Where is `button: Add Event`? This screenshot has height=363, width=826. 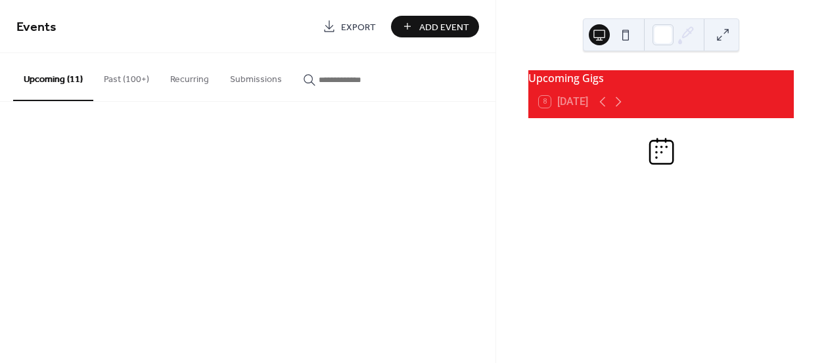
button: Add Event is located at coordinates (435, 26).